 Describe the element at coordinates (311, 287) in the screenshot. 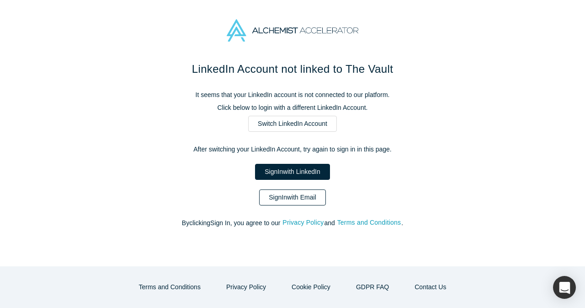

I see `button: Cookie Policy` at that location.